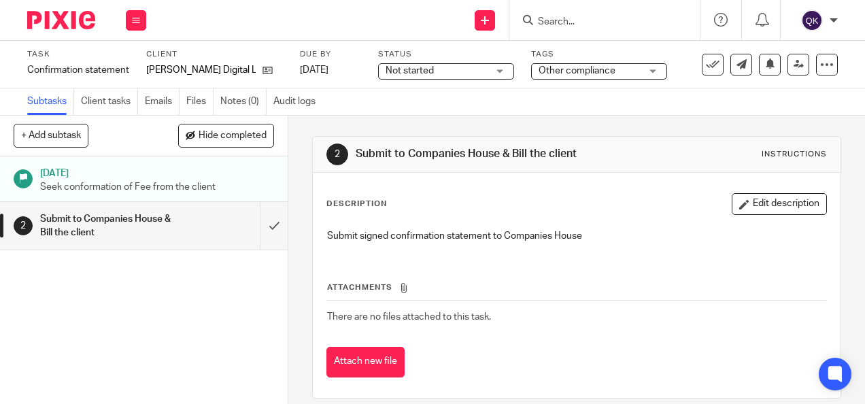  Describe the element at coordinates (360, 287) in the screenshot. I see `span: Attachments` at that location.